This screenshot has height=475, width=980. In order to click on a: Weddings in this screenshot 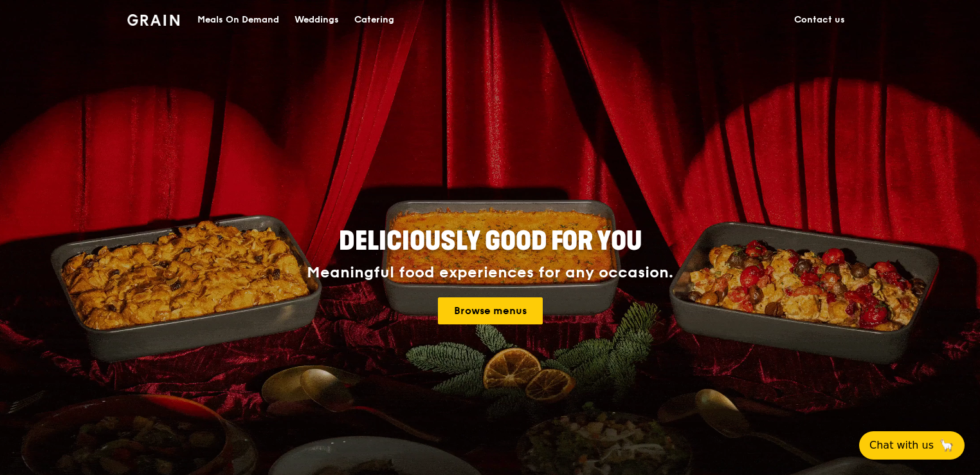, I will do `click(317, 20)`.